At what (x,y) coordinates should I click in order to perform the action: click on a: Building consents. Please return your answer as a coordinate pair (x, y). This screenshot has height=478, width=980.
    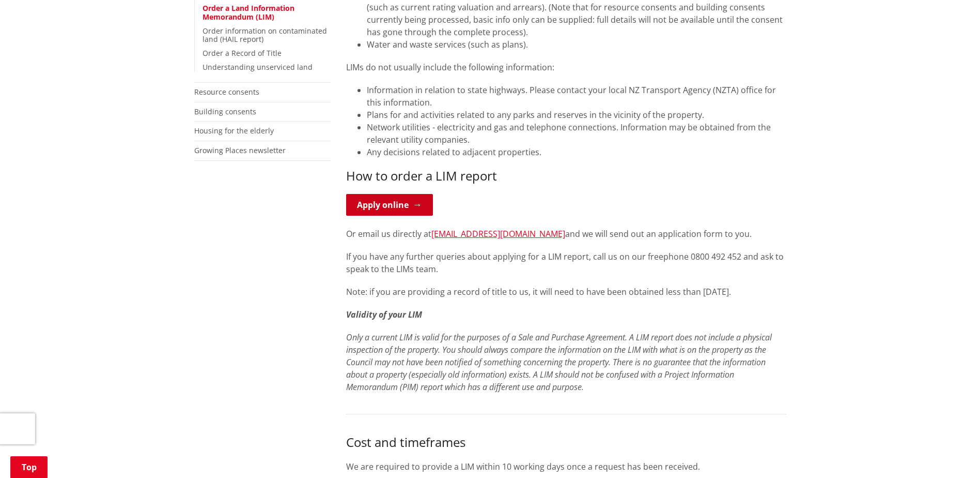
    Looking at the image, I should click on (225, 111).